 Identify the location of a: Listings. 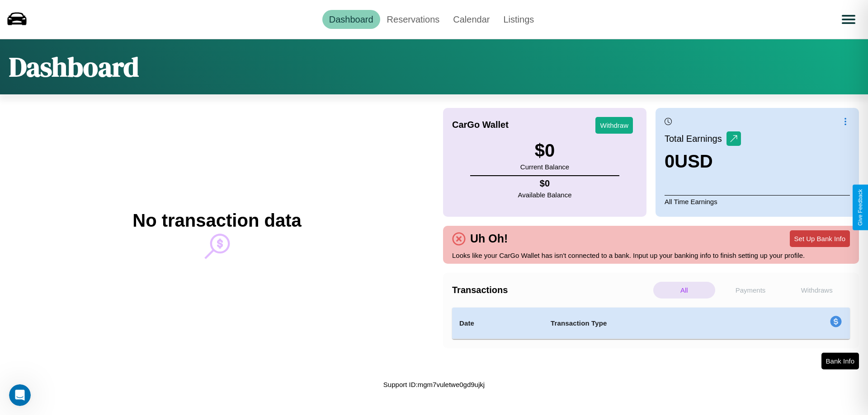
(519, 20).